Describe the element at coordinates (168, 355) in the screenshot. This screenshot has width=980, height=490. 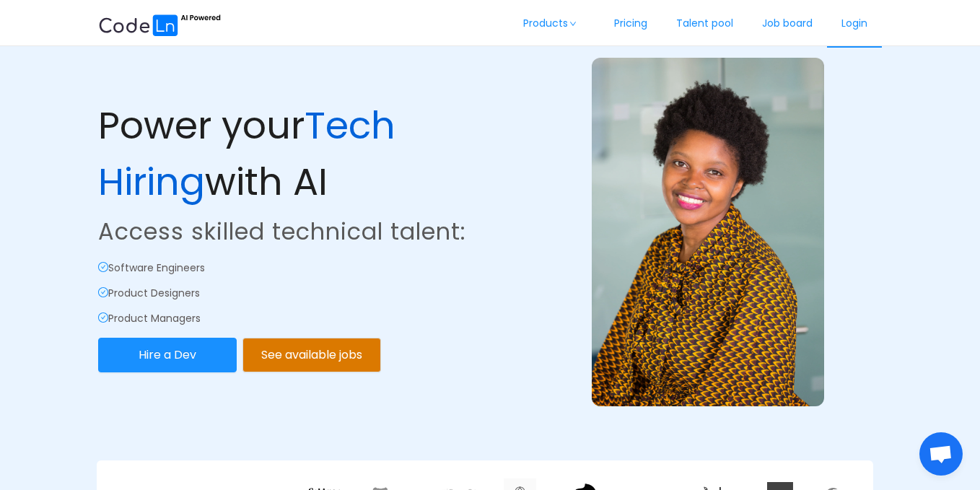
I see `button: Hire a Dev` at that location.